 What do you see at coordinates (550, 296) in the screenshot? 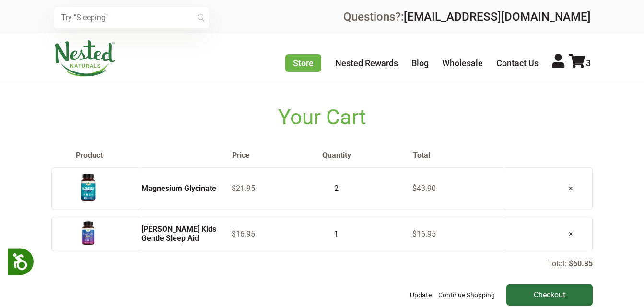
I see `input: Checkout` at bounding box center [550, 296].